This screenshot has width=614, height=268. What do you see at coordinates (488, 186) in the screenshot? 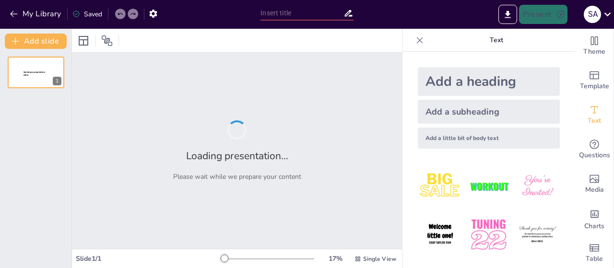
I see `img: 2.jpeg` at bounding box center [488, 186].